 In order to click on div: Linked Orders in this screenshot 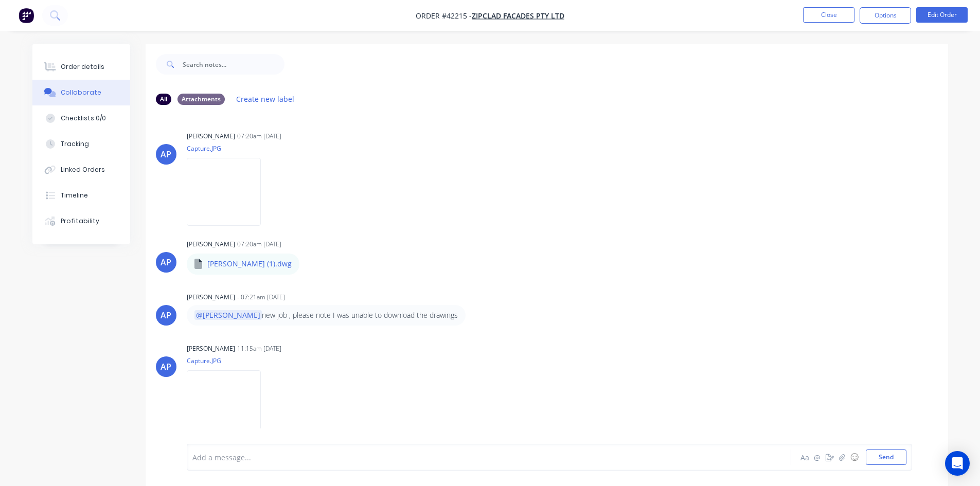, I will do `click(83, 169)`.